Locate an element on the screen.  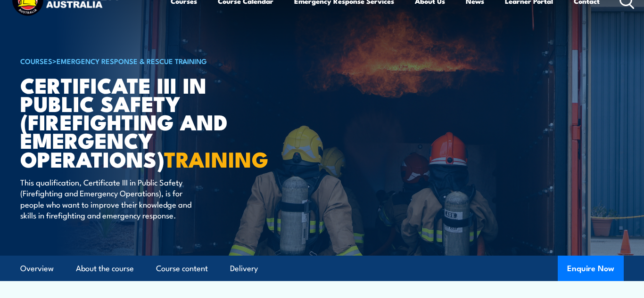
strong: TRAINING is located at coordinates (216, 158).